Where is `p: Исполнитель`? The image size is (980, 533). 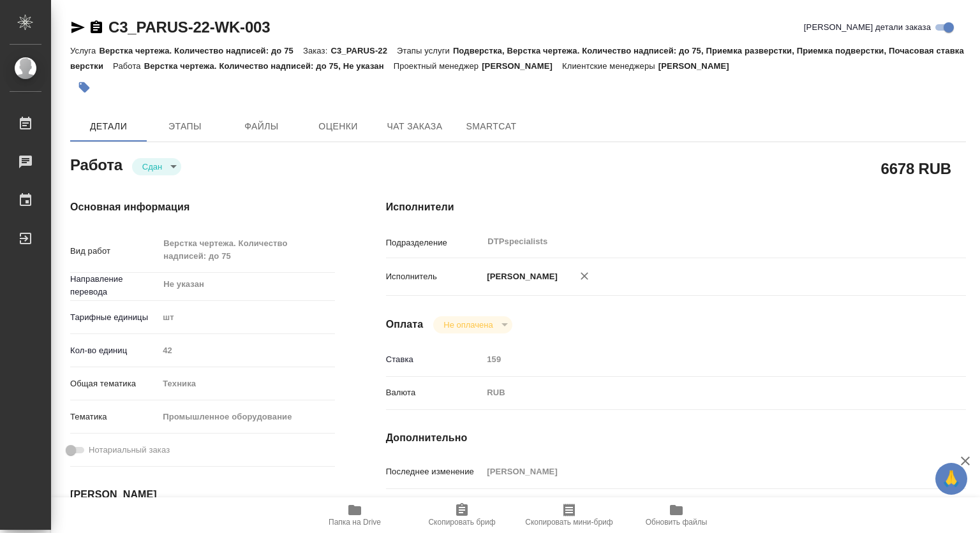
p: Исполнитель is located at coordinates (434, 277).